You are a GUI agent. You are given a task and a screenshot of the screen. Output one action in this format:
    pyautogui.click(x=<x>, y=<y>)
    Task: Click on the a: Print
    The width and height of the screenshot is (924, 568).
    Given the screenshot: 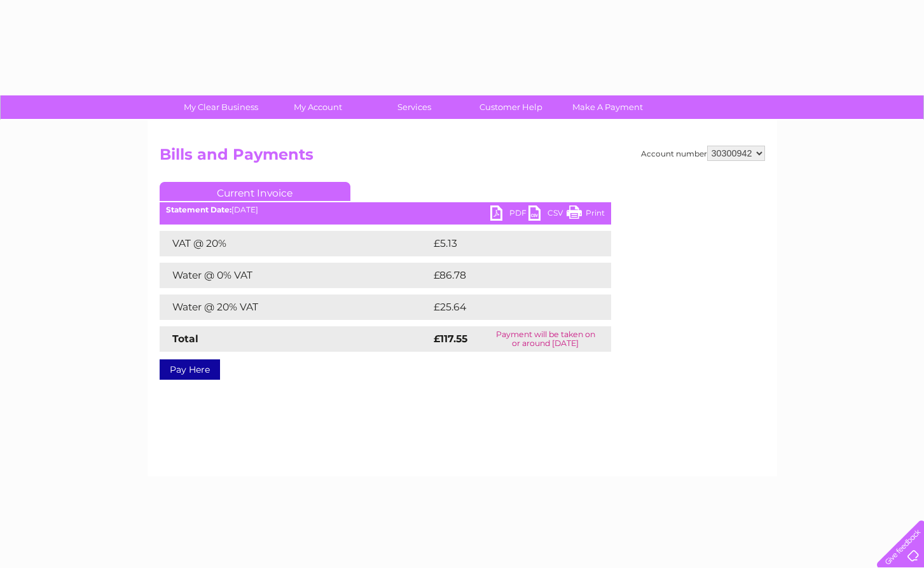 What is the action you would take?
    pyautogui.click(x=585, y=214)
    